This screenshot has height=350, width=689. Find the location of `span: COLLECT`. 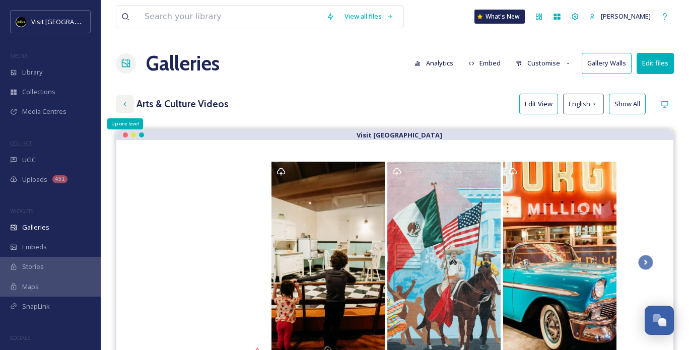

span: COLLECT is located at coordinates (21, 143).